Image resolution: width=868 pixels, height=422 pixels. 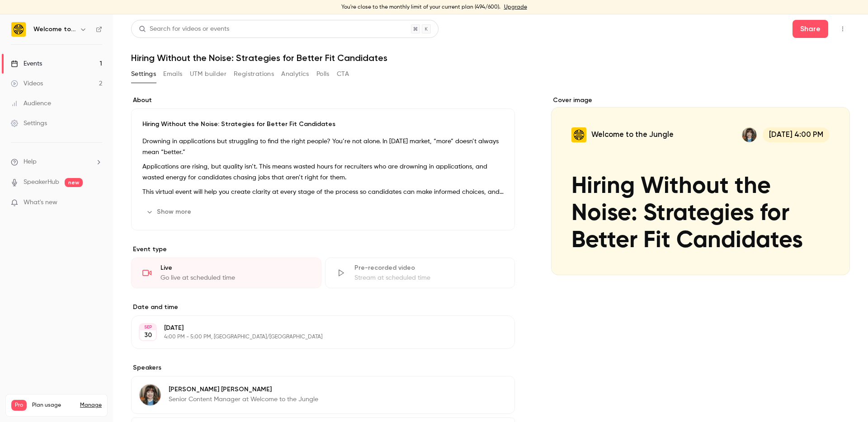 I want to click on p: 30, so click(x=148, y=335).